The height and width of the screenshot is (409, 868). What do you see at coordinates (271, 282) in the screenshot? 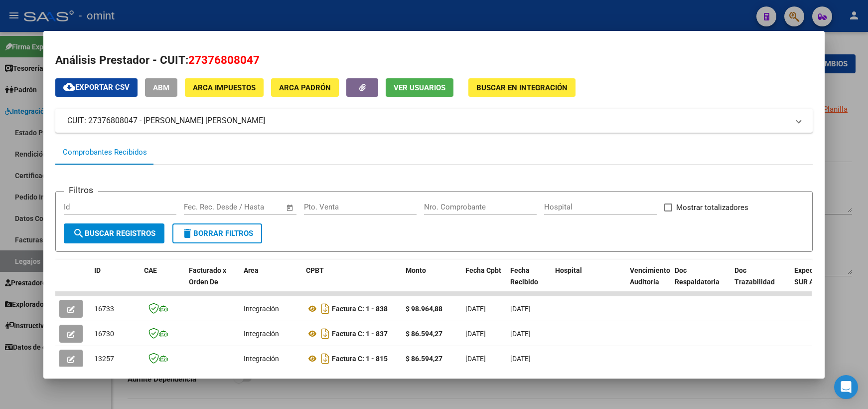
I see `datatable-header-cell: Area` at bounding box center [271, 282].